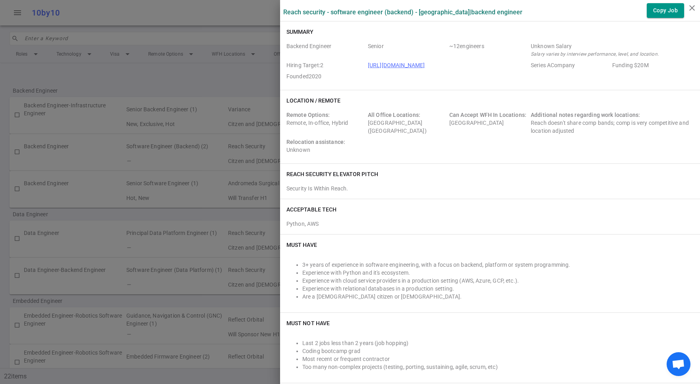  What do you see at coordinates (498, 367) in the screenshot?
I see `li: Too many non-complex projects (testing, porting, sustaining, agile, scrum, etc)` at bounding box center [498, 367].